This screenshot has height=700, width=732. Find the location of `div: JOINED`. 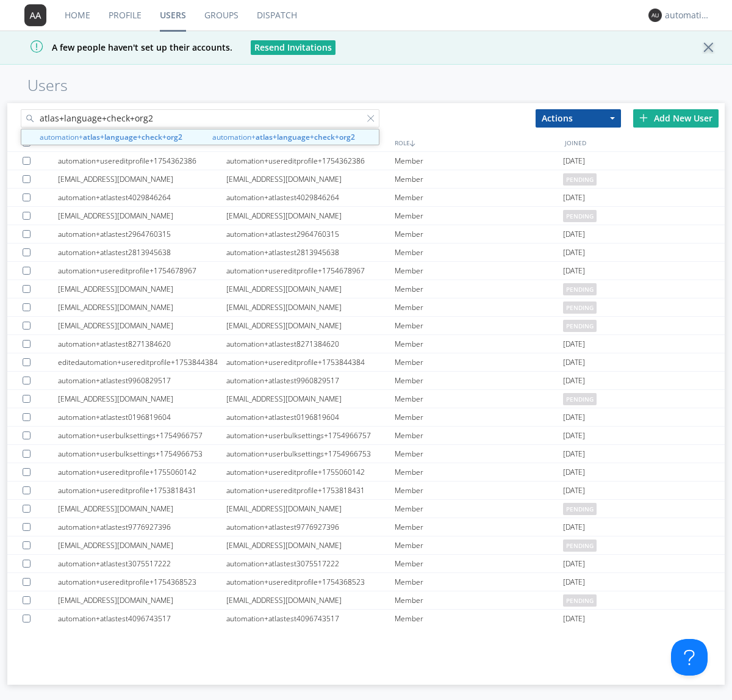

div: JOINED is located at coordinates (647, 142).